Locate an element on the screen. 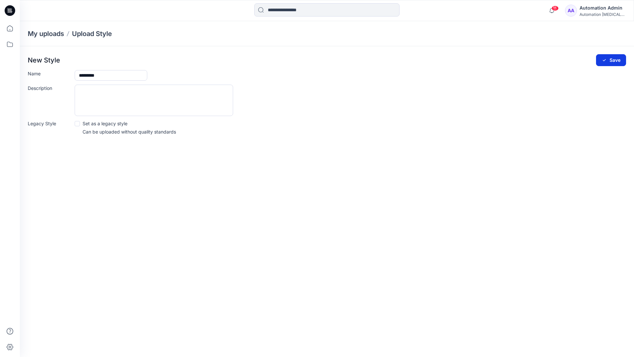 This screenshot has width=634, height=357. p: Can be uploaded without quality standards is located at coordinates (129, 131).